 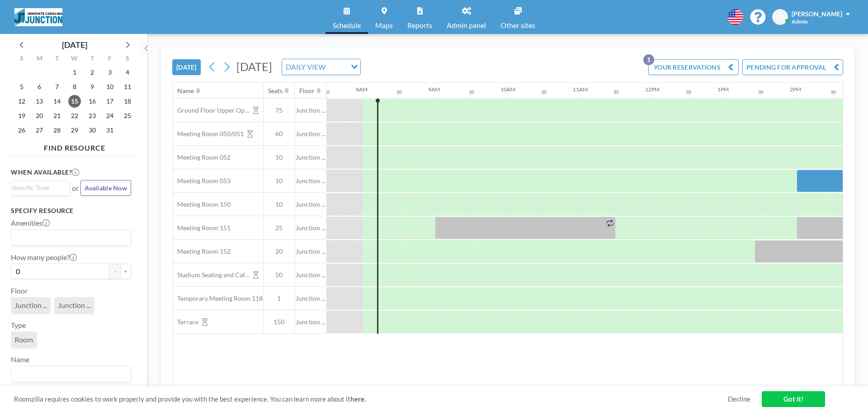 What do you see at coordinates (57, 115) in the screenshot?
I see `span: Tuesday, October 21, 2025` at bounding box center [57, 115].